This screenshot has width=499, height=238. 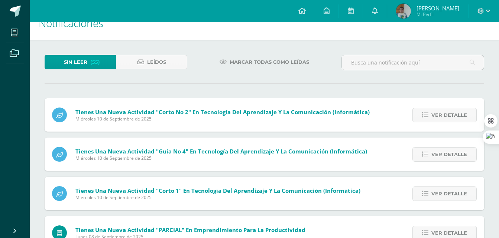 What do you see at coordinates (190, 230) in the screenshot?
I see `span: Tienes una nueva actividad "PARCIAL" En Emprendimiento para la Productividad` at bounding box center [190, 230].